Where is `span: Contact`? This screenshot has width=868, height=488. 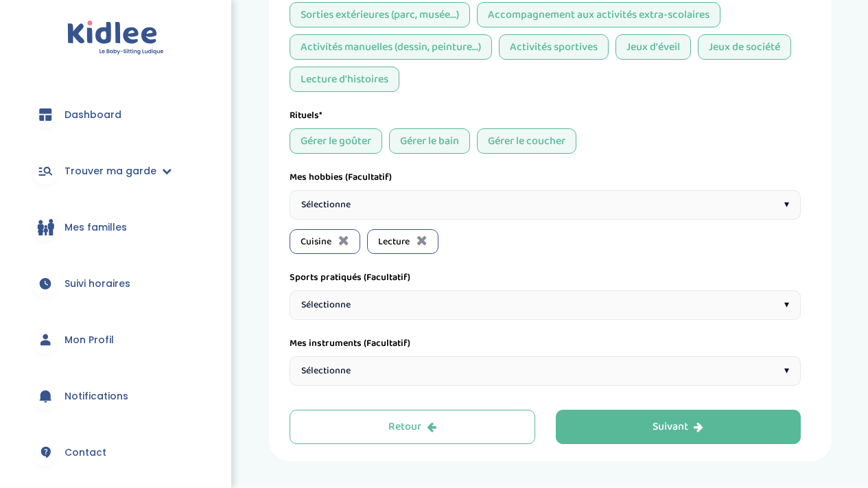 span: Contact is located at coordinates (85, 452).